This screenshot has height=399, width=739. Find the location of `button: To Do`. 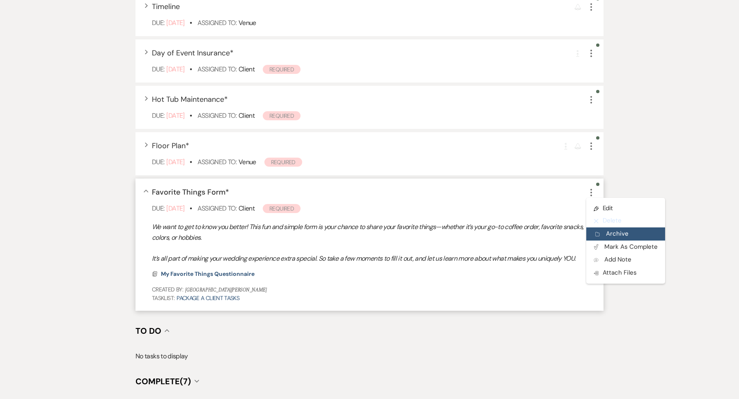

button: To Do is located at coordinates (152, 331).